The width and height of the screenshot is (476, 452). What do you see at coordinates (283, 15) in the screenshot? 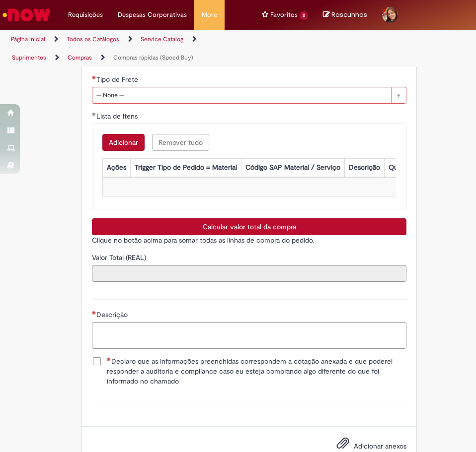
I see `span: Favoritos` at bounding box center [283, 15].